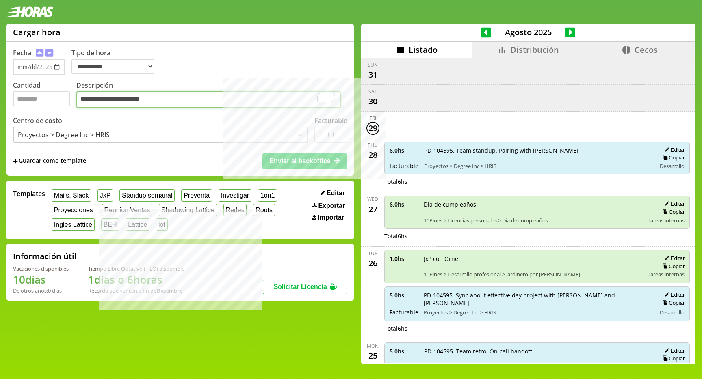  Describe the element at coordinates (41, 280) in the screenshot. I see `h1: 10 días` at that location.